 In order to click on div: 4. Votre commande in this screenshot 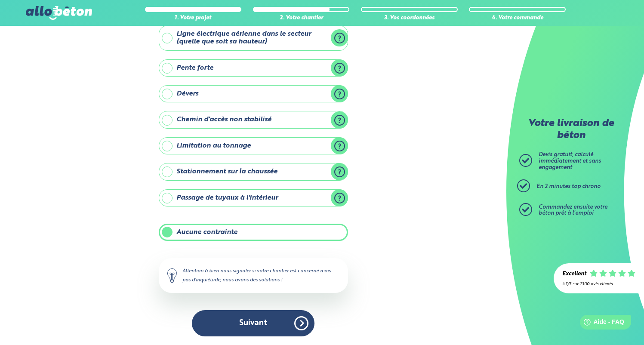, I will do `click(517, 18)`.